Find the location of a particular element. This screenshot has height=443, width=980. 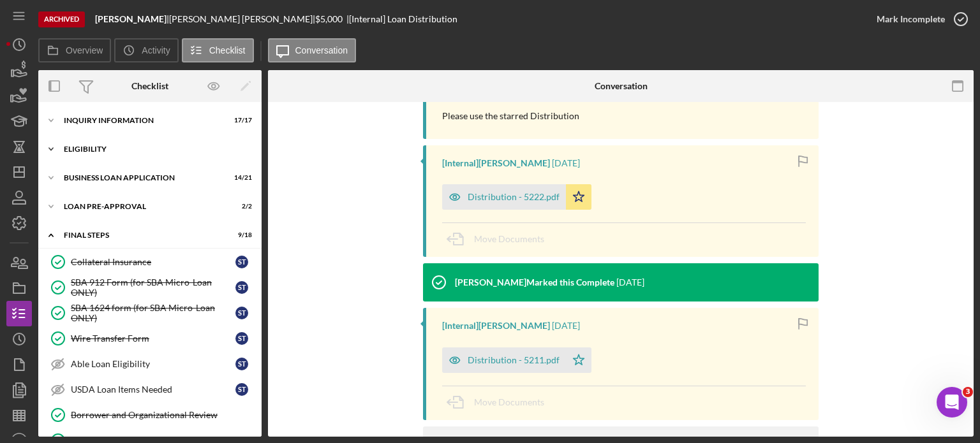

button: Checklist is located at coordinates (217, 51).